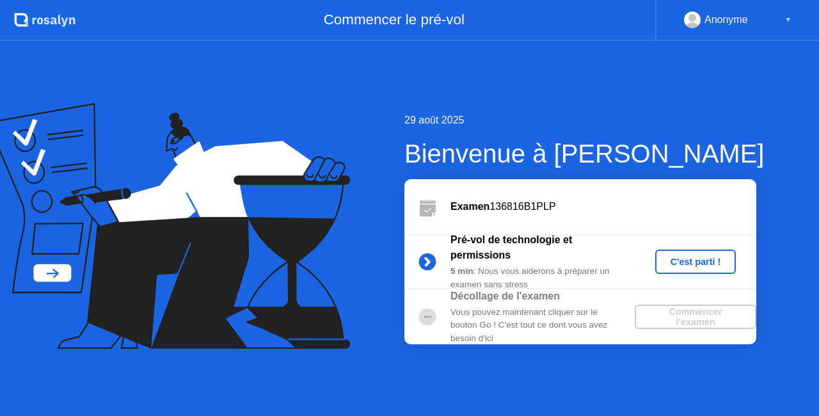 The image size is (819, 416). I want to click on div: 29 août 2025, so click(584, 120).